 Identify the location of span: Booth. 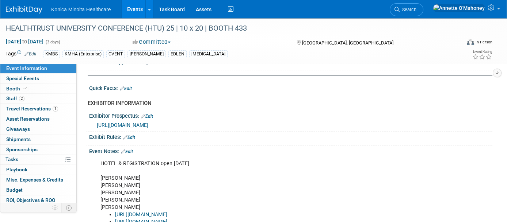
(17, 89).